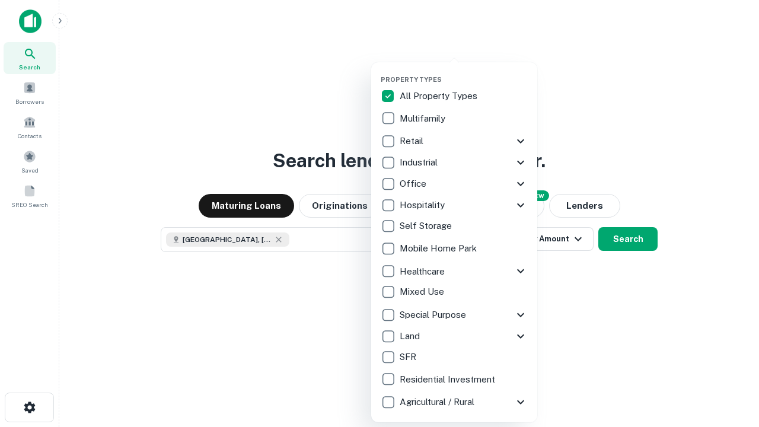 The width and height of the screenshot is (759, 427). I want to click on p: Healthcare, so click(423, 272).